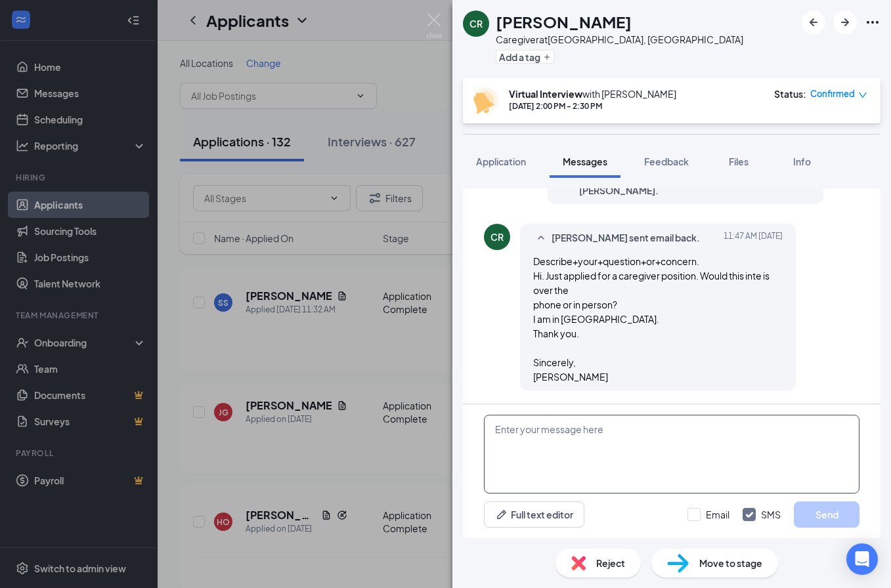 Image resolution: width=891 pixels, height=588 pixels. Describe the element at coordinates (546, 94) in the screenshot. I see `b: Virtual Interview` at that location.